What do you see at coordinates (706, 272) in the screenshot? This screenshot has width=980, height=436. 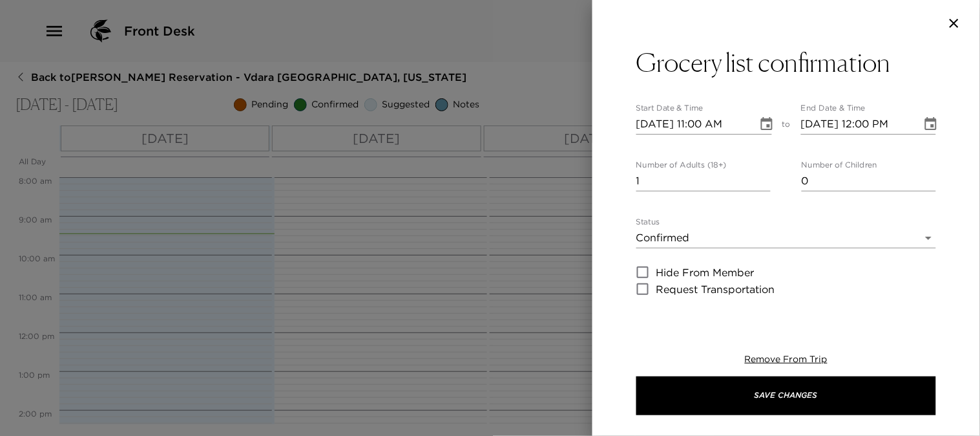 I see `span: Hide From Member` at bounding box center [706, 272].